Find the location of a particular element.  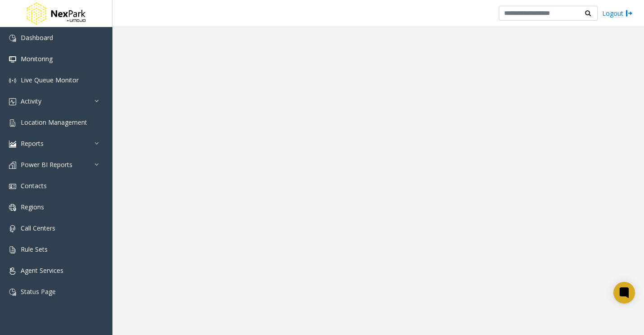

span: Status Page is located at coordinates (38, 291).